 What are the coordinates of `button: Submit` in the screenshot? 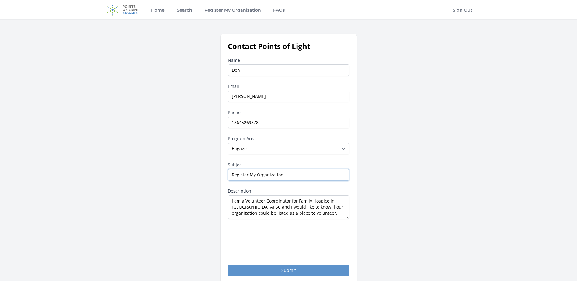 It's located at (289, 270).